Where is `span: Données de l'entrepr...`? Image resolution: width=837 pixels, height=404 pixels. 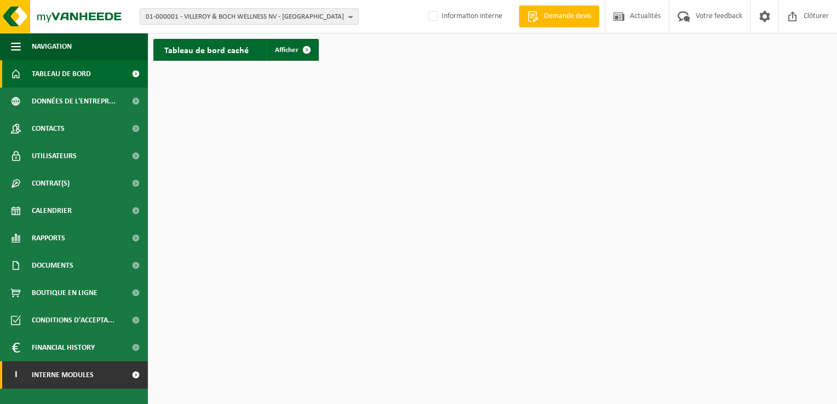 span: Données de l'entrepr... is located at coordinates (73, 101).